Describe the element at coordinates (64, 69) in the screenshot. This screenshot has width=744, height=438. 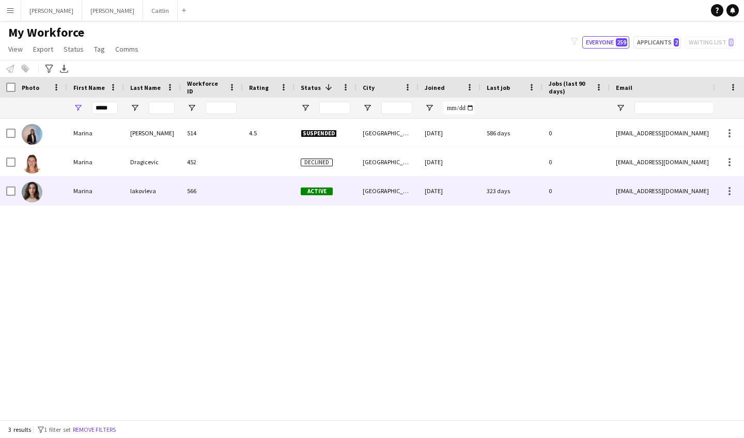
I see `app-action-btn: Export XLSX` at that location.